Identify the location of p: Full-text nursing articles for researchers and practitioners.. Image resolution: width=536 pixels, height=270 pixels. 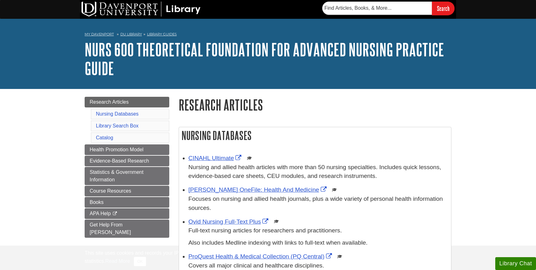
(318, 231).